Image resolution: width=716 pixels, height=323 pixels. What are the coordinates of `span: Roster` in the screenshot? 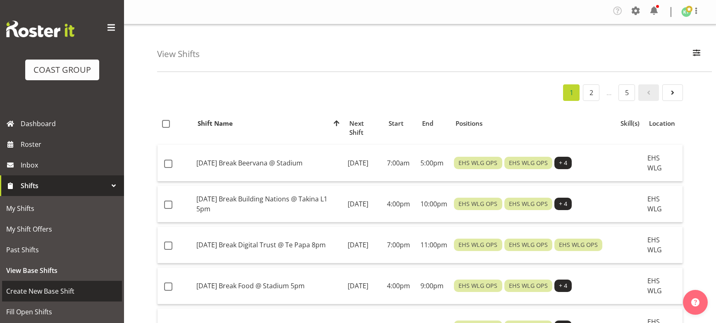 It's located at (70, 144).